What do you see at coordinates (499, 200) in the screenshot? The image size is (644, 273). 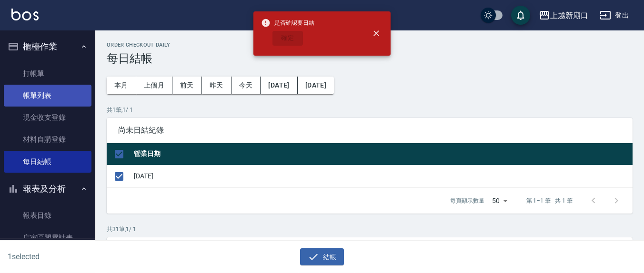 I see `div: 50` at bounding box center [499, 200].